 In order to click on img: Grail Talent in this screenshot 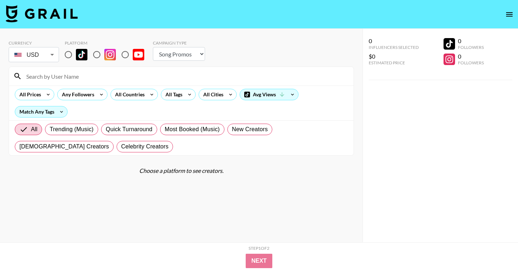, I will do `click(42, 14)`.